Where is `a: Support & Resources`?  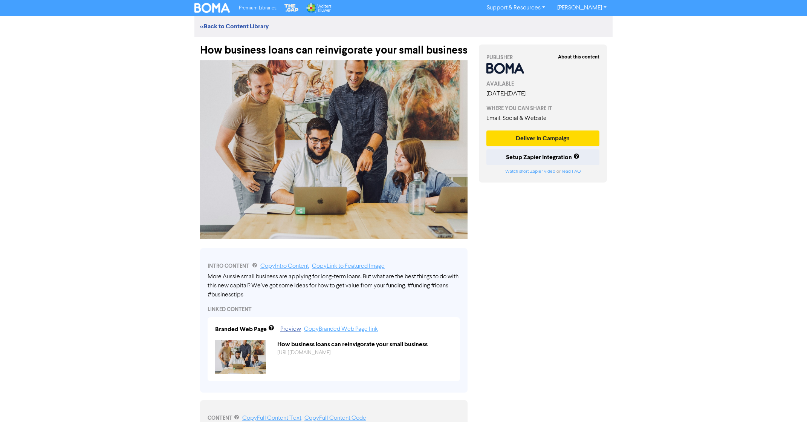 a: Support & Resources is located at coordinates (516, 8).